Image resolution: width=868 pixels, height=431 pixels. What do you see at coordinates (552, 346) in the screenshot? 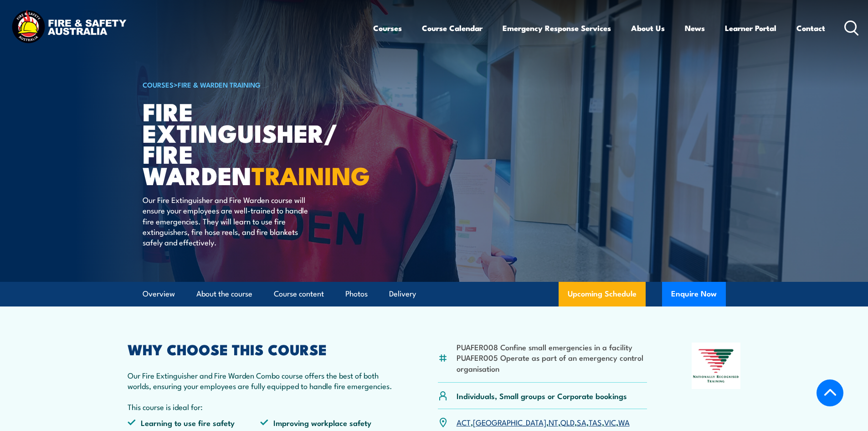
I see `li: PUAFER008 Confine small emergencies in a facility` at bounding box center [552, 346].